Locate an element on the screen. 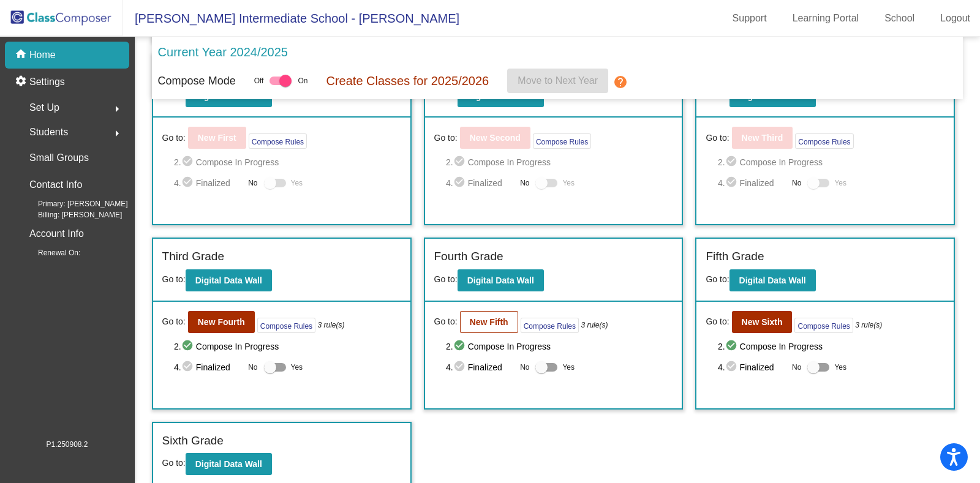 The image size is (980, 483). span: Renewal On: is located at coordinates (49, 253).